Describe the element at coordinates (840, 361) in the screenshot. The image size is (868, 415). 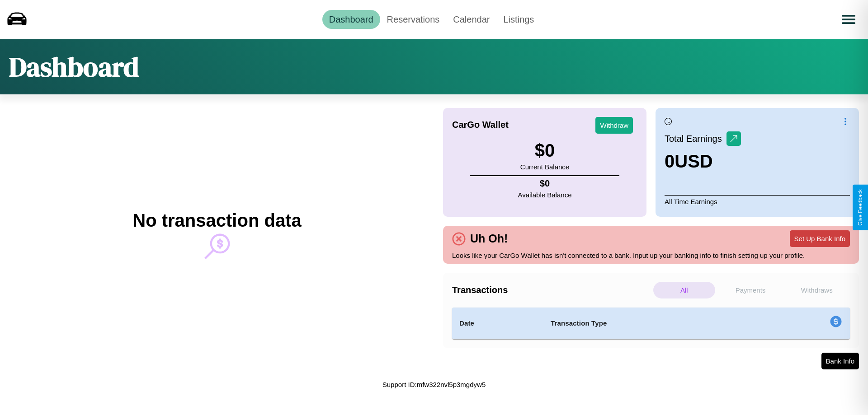
I see `button: Bank Info` at that location.